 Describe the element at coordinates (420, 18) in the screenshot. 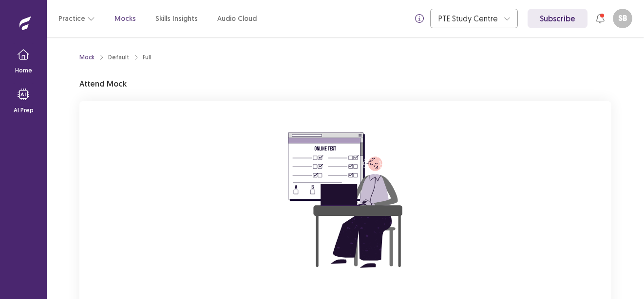

I see `button: info` at that location.